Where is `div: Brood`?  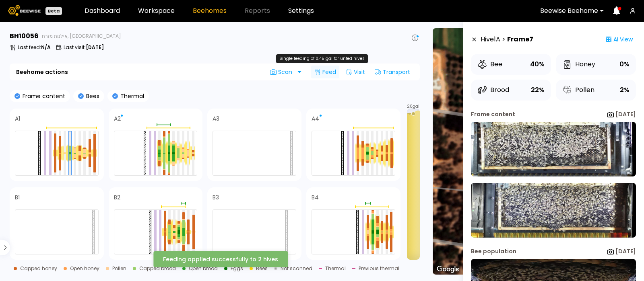
div: Brood is located at coordinates (493, 90).